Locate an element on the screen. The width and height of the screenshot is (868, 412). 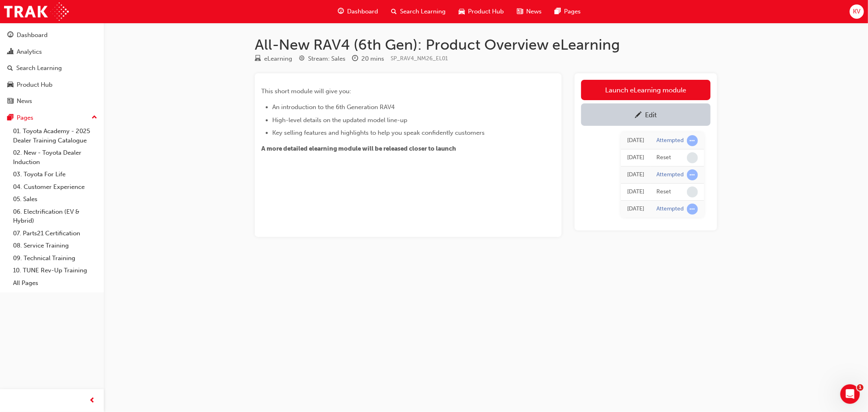
div: Fri Sep 05 2025 12:10:11 GMT+1000 (Australian Eastern Standard Time) is located at coordinates (636, 175).